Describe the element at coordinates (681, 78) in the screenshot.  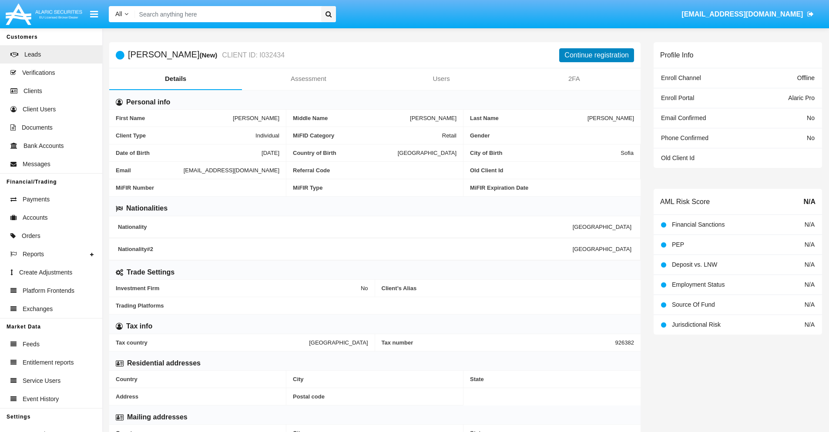
I see `span: Enroll Channel` at that location.